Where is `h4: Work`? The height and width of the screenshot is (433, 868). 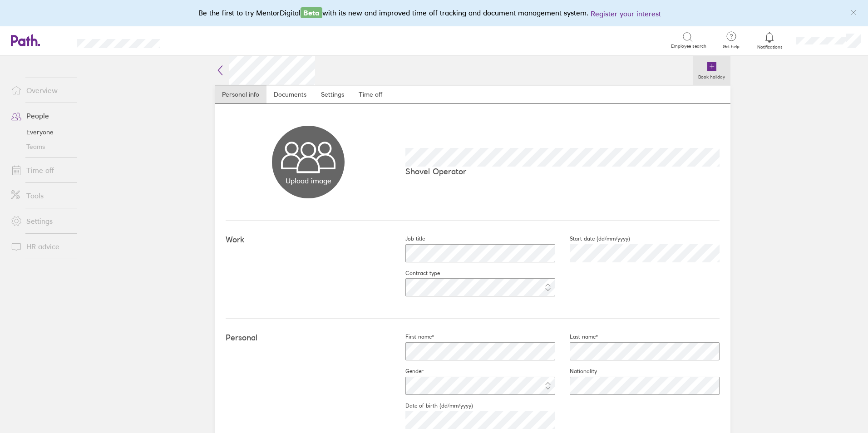 h4: Work is located at coordinates (308, 240).